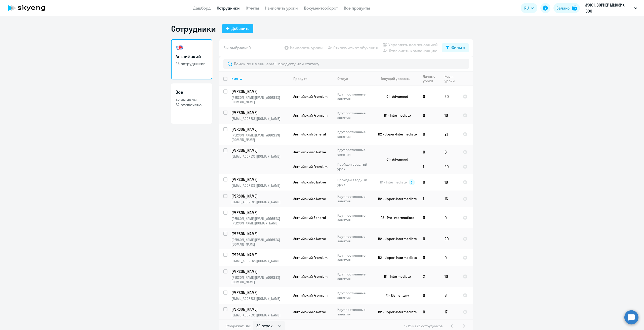 Image resolution: width=644 pixels, height=330 pixels. Describe the element at coordinates (228, 8) in the screenshot. I see `a: Сотрудники` at that location.